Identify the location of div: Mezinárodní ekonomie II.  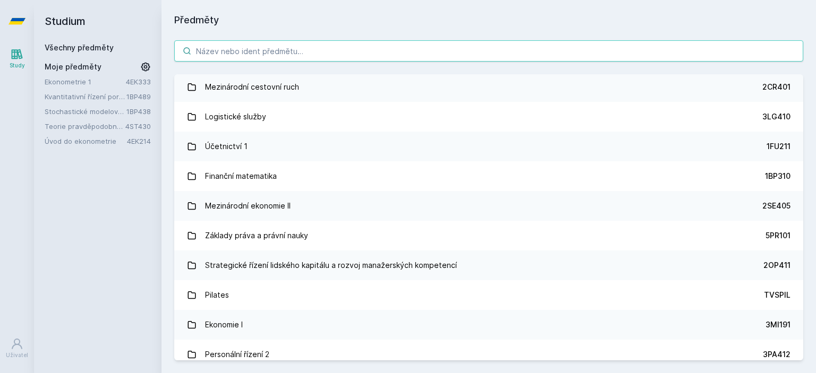
(248, 206).